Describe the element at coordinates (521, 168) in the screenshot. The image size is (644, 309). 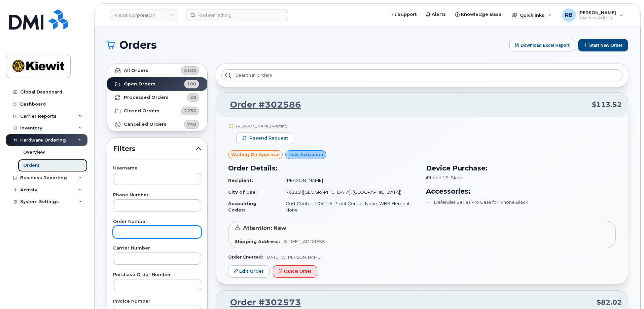
I see `h3: Device Purchase:` at that location.